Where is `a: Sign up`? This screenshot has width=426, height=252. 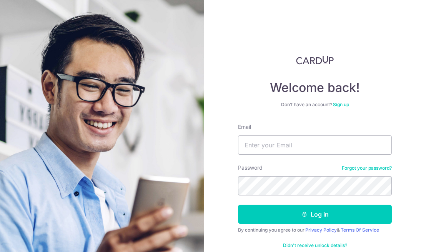
a: Sign up is located at coordinates (341, 104).